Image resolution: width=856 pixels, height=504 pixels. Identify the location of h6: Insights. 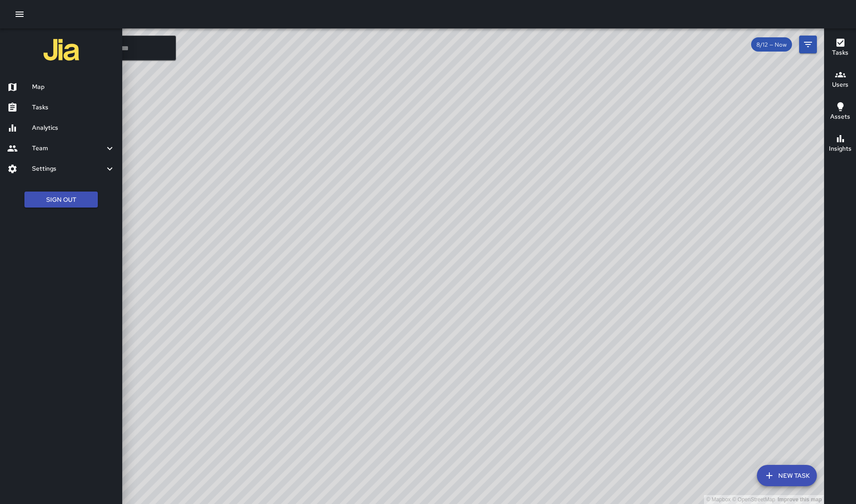
(840, 149).